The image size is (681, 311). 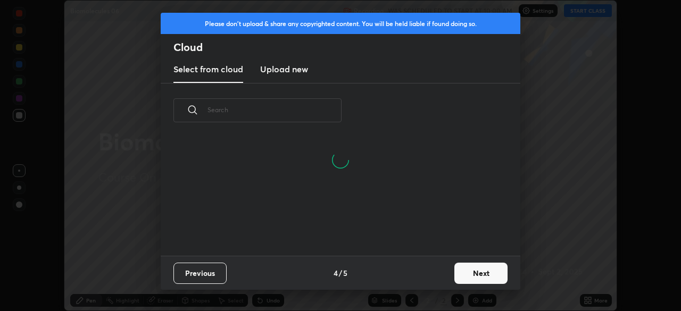 I want to click on div: Please don't upload & share any copyrighted content. You will be held liable if found doing so., so click(x=341, y=23).